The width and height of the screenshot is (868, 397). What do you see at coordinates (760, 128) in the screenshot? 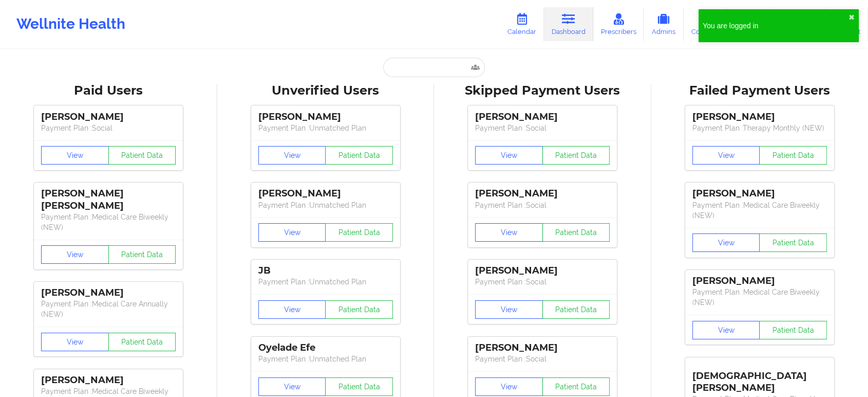
I see `p: Payment Plan : Therapy Monthly (NEW)` at bounding box center [760, 128].